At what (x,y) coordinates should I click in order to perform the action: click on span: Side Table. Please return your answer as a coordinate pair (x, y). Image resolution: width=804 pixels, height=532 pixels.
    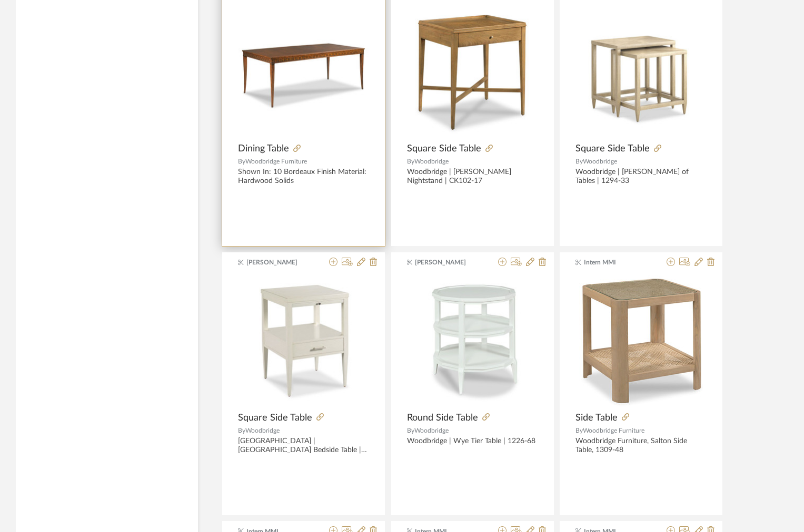
    Looking at the image, I should click on (596, 418).